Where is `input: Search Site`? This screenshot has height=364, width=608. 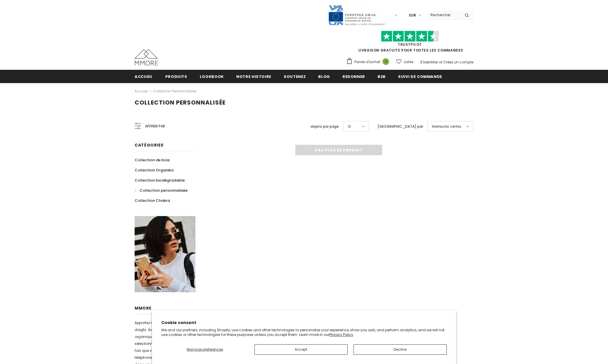
input: Search Site is located at coordinates (443, 15).